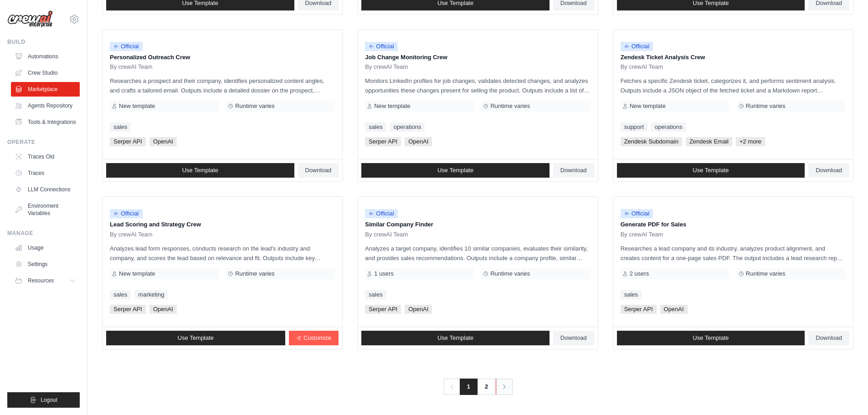 The height and width of the screenshot is (415, 868). Describe the element at coordinates (49, 400) in the screenshot. I see `span: Logout` at that location.